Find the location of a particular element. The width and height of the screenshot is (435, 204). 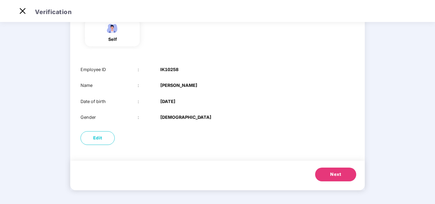

button: Edit is located at coordinates (98, 138).